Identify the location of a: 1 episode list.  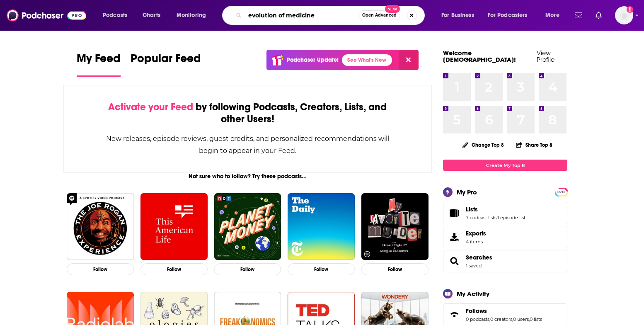
(511, 218).